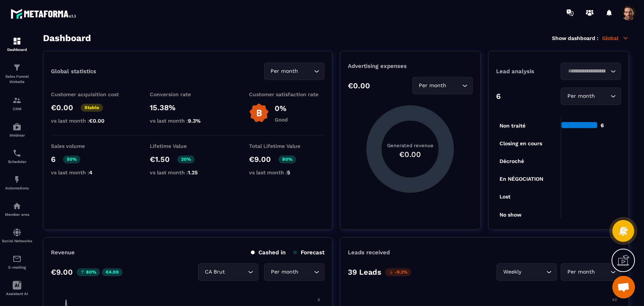  What do you see at coordinates (17, 259) in the screenshot?
I see `img: email` at bounding box center [17, 259].